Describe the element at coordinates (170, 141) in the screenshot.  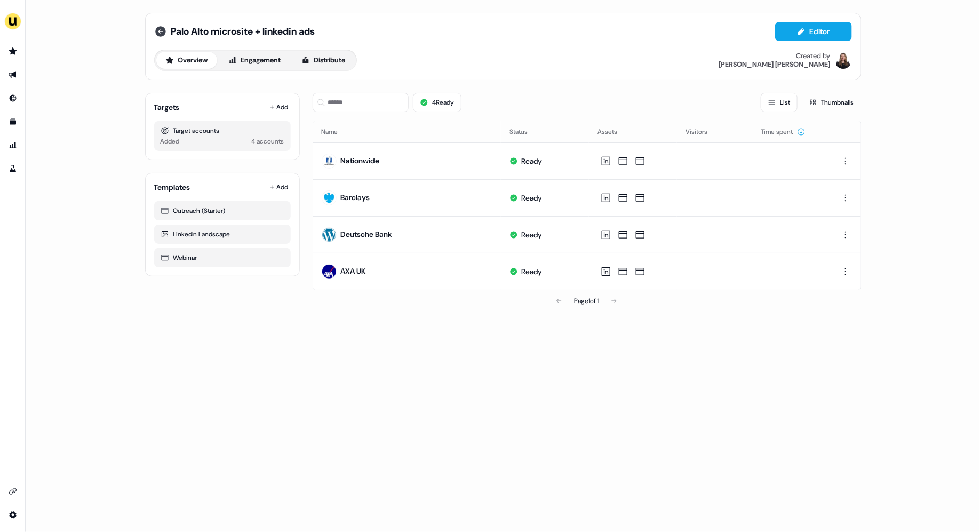
I see `div: Added` at that location.